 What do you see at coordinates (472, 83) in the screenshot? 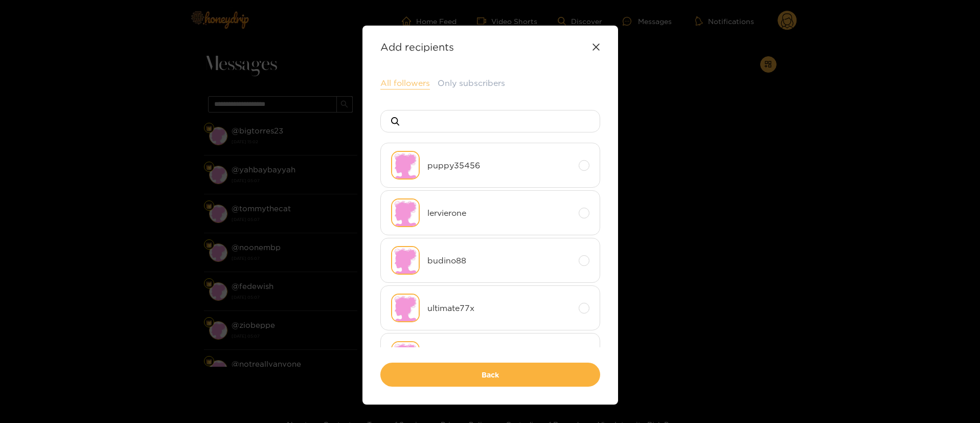
I see `button: Only subscribers` at bounding box center [472, 83].